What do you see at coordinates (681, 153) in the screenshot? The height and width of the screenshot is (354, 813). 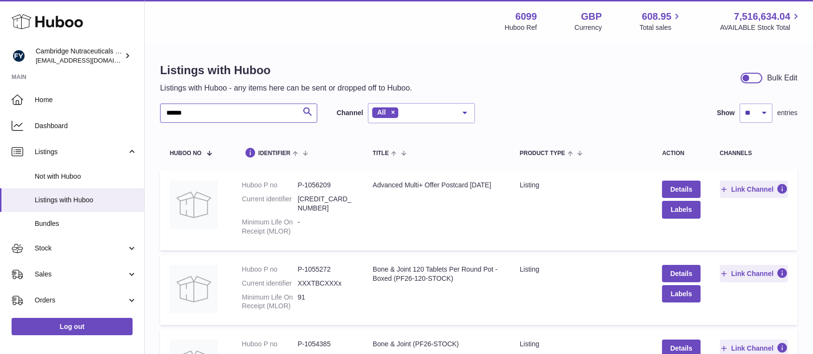 I see `div: action` at bounding box center [681, 153].